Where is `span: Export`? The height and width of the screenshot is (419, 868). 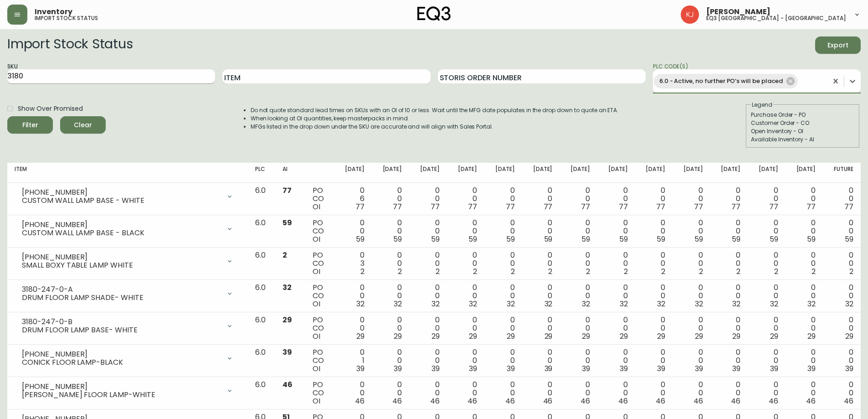
span: Export is located at coordinates (838, 45).